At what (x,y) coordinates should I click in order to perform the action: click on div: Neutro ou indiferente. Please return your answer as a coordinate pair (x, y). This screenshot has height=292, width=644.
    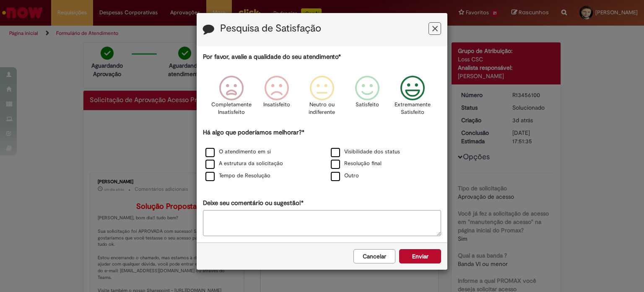
    Looking at the image, I should click on (322, 98).